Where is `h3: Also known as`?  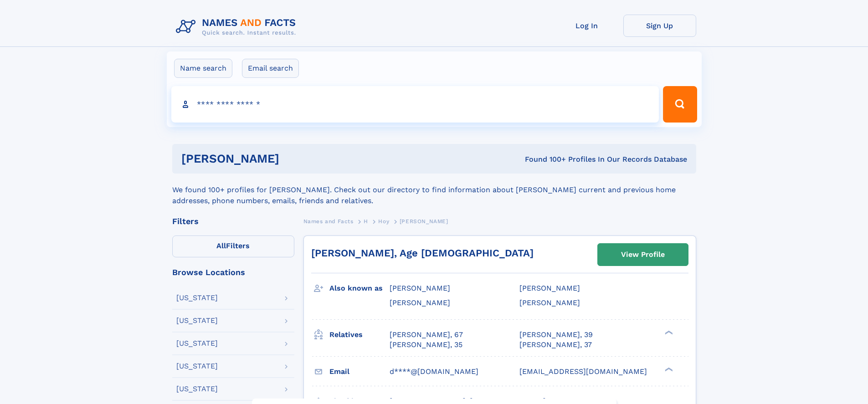 h3: Also known as is located at coordinates (359, 288).